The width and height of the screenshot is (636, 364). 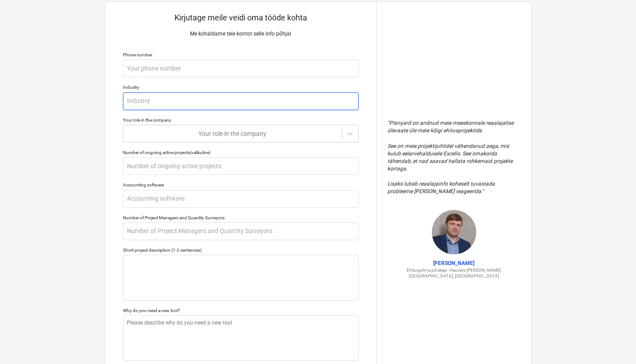 I want to click on div: Number of Project Managers and Quantity Surveyors, so click(x=241, y=217).